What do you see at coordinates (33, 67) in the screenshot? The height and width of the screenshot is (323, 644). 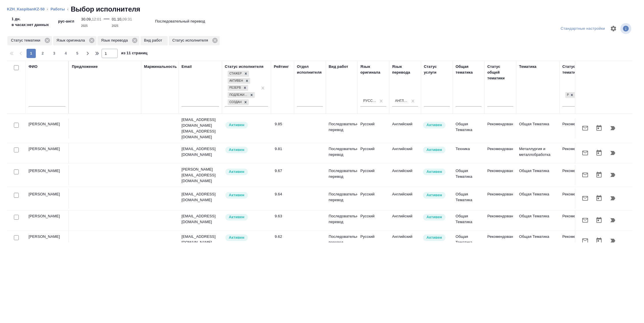 I see `div: ФИО` at bounding box center [33, 67].